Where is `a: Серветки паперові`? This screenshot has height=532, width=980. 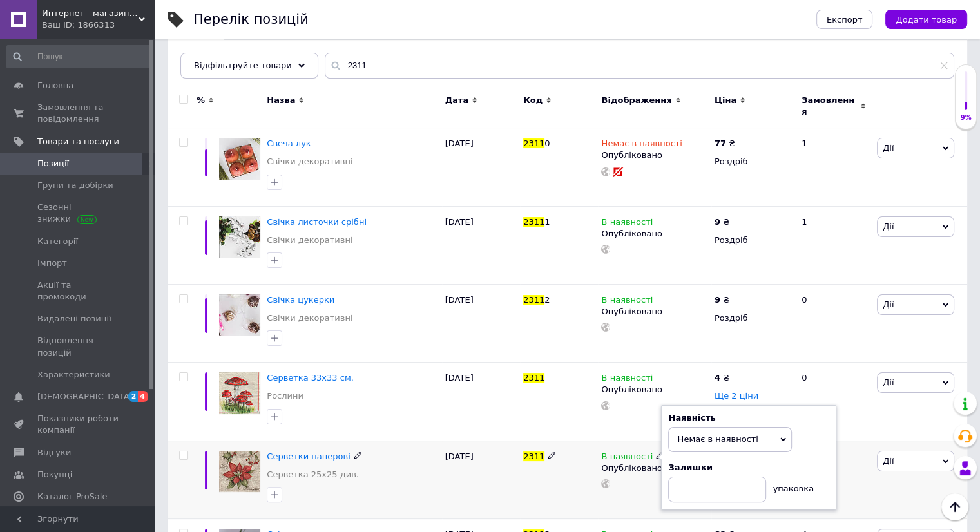 a: Серветки паперові is located at coordinates (308, 456).